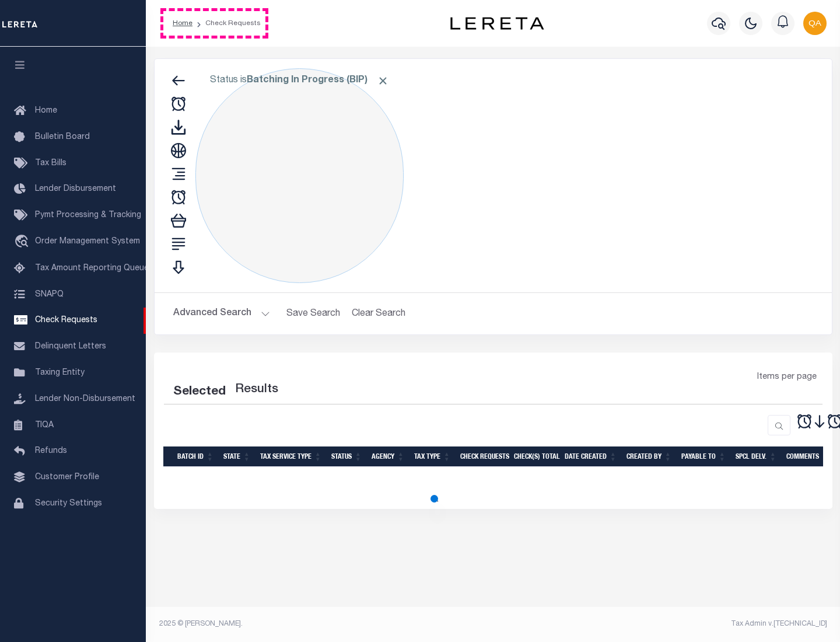  Describe the element at coordinates (318, 80) in the screenshot. I see `b: Batching In Progress (BIP)` at that location.